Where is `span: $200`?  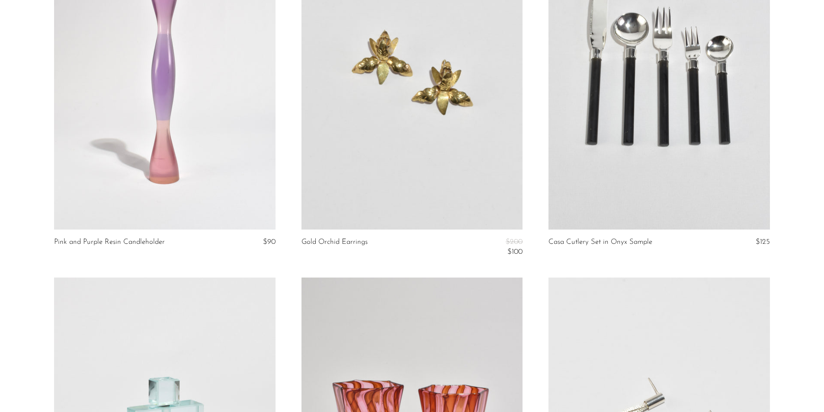
span: $200 is located at coordinates (514, 242).